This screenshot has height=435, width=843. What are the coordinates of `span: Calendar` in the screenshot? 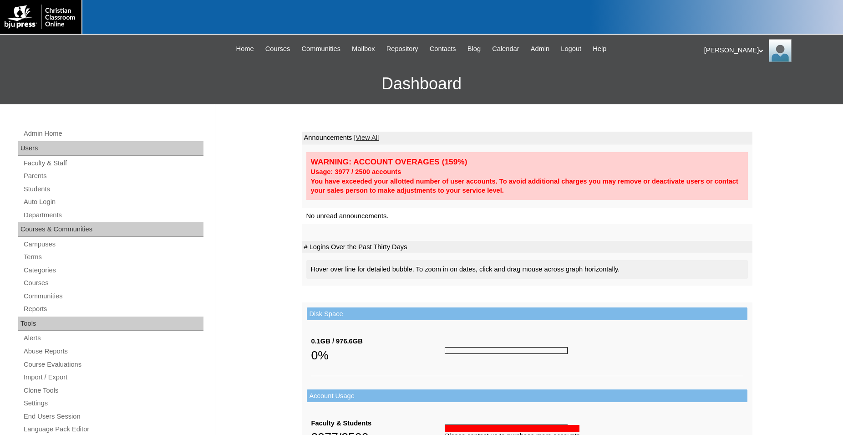 It's located at (505, 49).